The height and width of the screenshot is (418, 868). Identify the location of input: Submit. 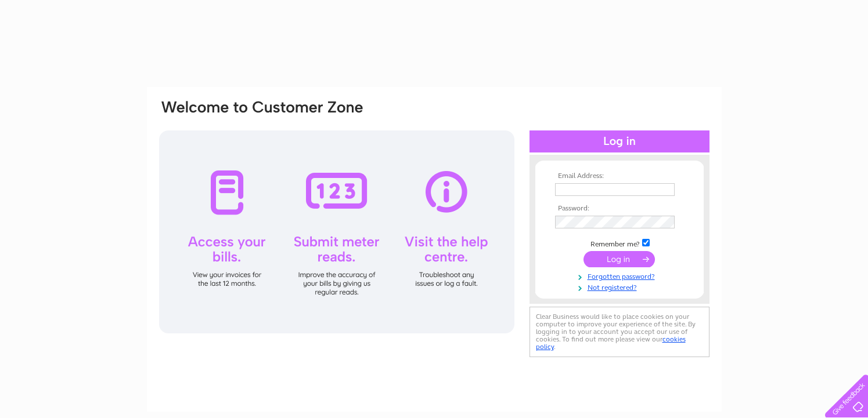
(619, 259).